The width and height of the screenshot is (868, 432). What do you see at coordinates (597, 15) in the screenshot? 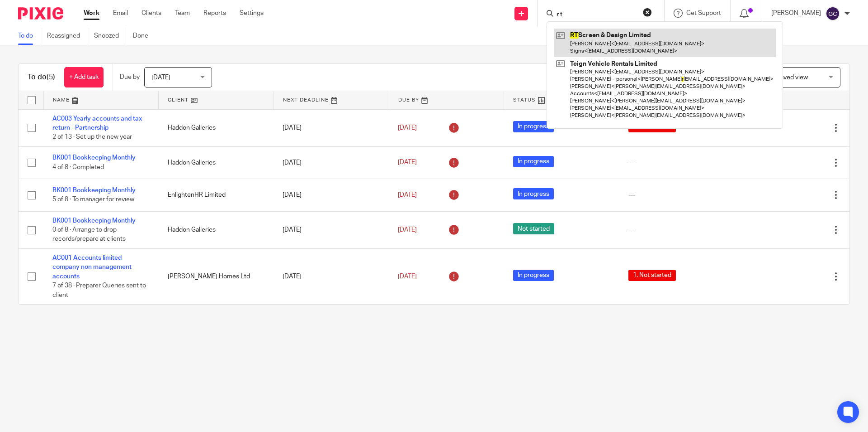
I see `input: Search` at bounding box center [597, 15].